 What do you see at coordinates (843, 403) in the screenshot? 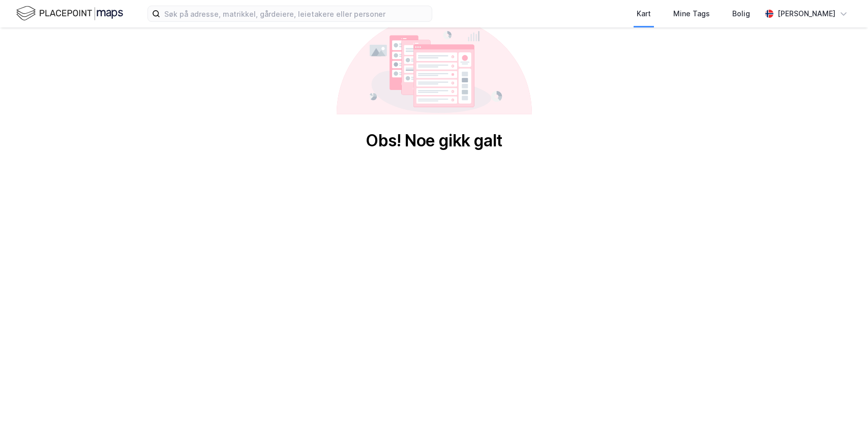
I see `div: Kontrollprogram for chat` at bounding box center [843, 403].